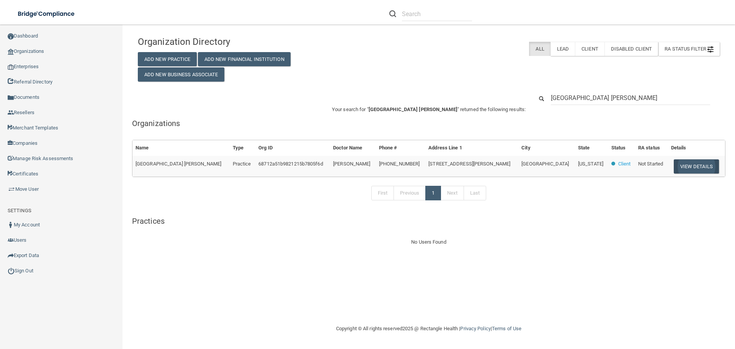 The width and height of the screenshot is (735, 349). Describe the element at coordinates (651, 148) in the screenshot. I see `th: RA status` at that location.